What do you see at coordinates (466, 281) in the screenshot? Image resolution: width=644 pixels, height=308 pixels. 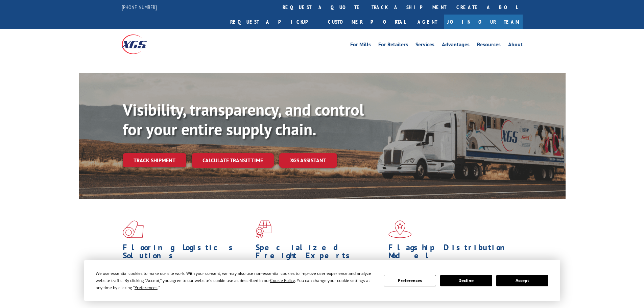 I see `button: Decline` at bounding box center [466, 281].